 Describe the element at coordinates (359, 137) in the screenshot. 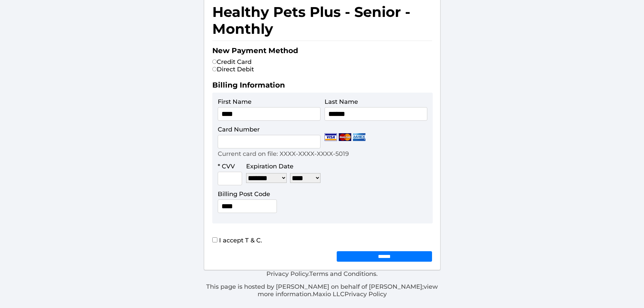

I see `img: Amex` at that location.